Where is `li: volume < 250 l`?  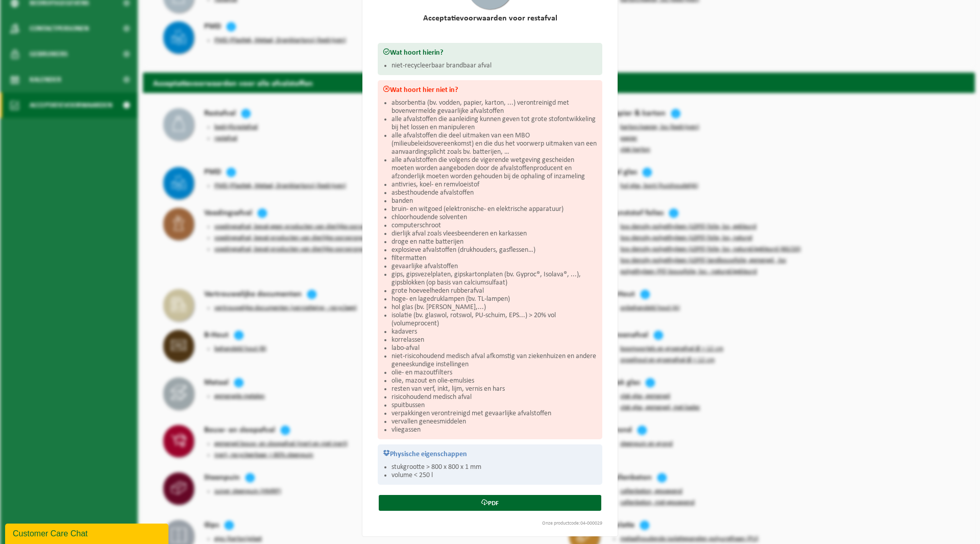
li: volume < 250 l is located at coordinates (494, 476).